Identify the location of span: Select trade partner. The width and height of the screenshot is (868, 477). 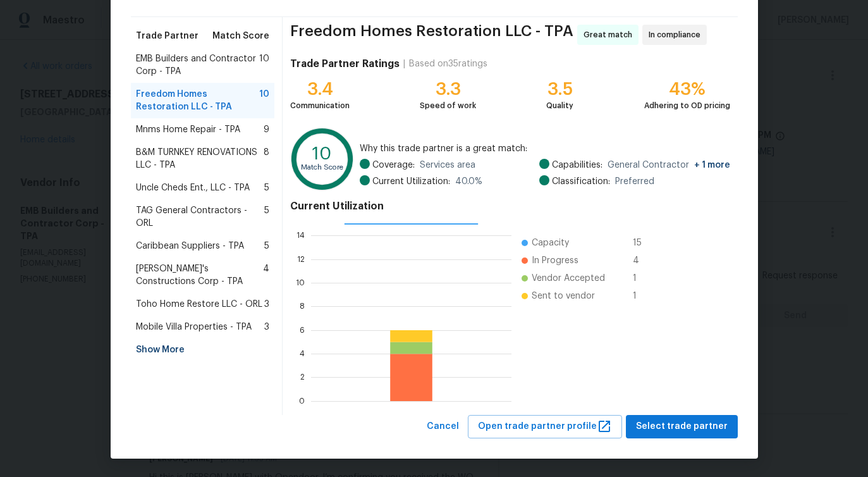
(682, 427).